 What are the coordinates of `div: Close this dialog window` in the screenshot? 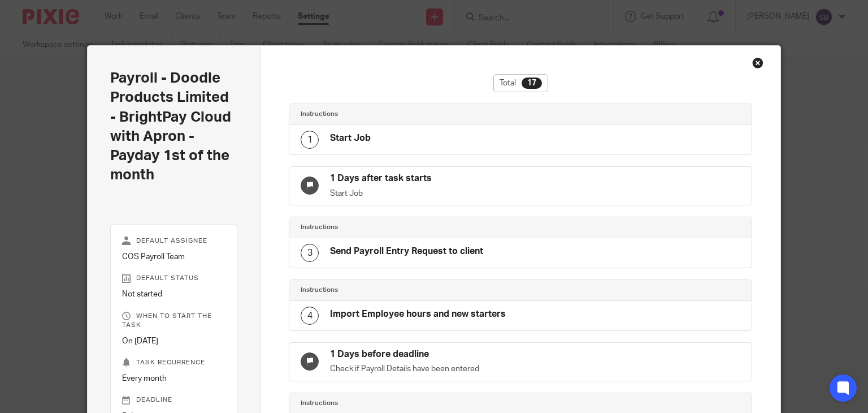 It's located at (758, 62).